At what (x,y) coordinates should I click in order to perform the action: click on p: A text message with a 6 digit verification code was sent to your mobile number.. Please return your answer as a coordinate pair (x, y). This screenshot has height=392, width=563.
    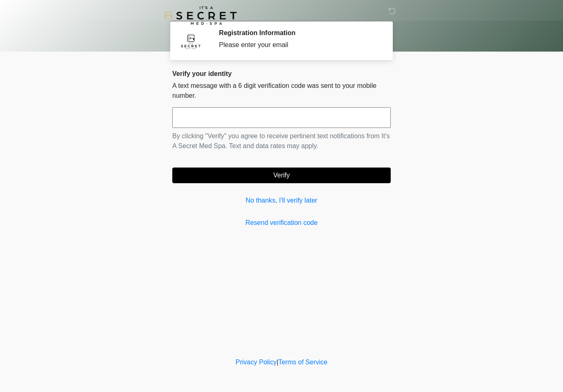
    Looking at the image, I should click on (282, 91).